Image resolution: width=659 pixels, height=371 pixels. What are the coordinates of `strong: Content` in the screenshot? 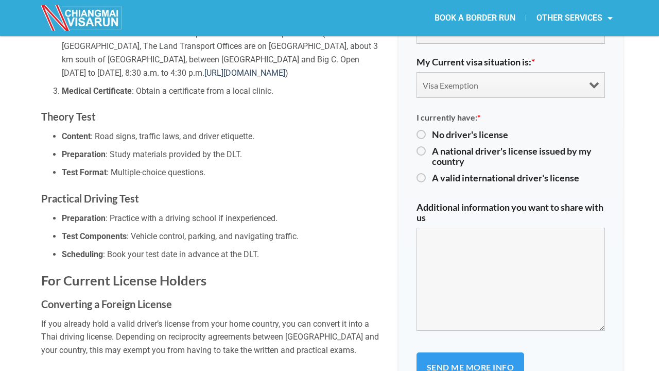 It's located at (76, 136).